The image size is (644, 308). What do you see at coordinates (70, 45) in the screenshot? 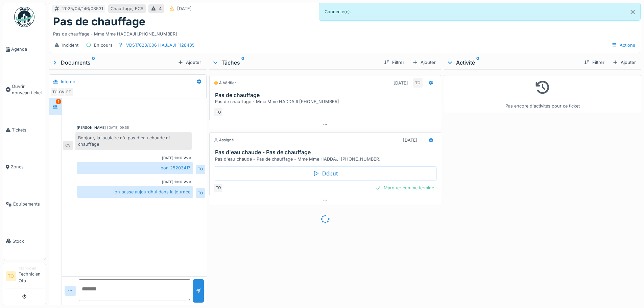
I see `div: Incident` at bounding box center [70, 45].